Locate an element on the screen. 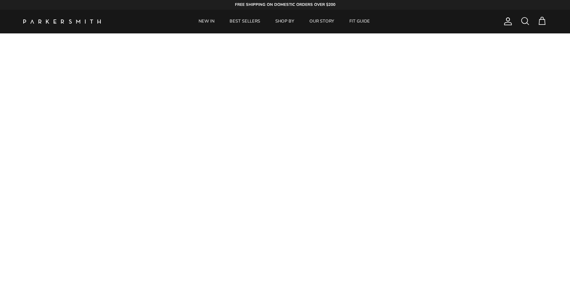  strong: FREE SHIPPING ON DOMESTIC ORDERS OVER $200 is located at coordinates (285, 5).